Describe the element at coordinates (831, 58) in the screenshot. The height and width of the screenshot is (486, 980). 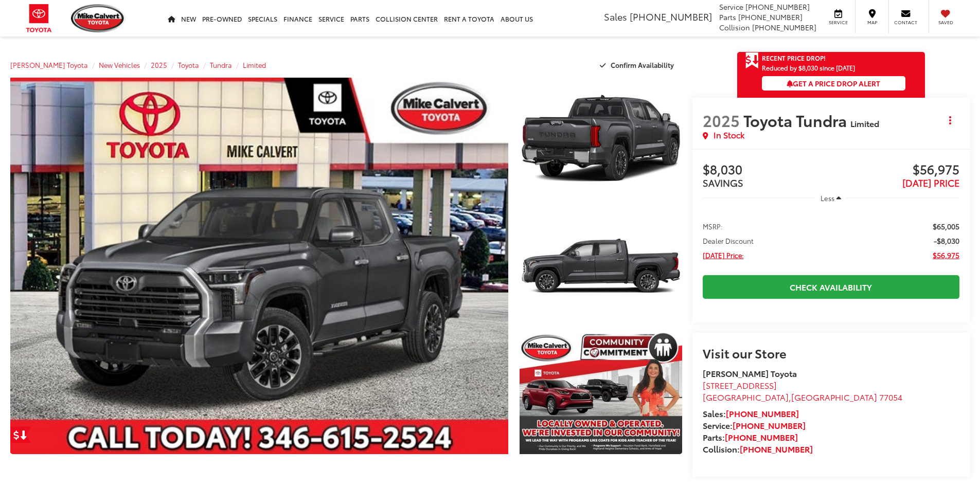
I see `a: Get Price Drop Alert Recent Price Drop!` at that location.